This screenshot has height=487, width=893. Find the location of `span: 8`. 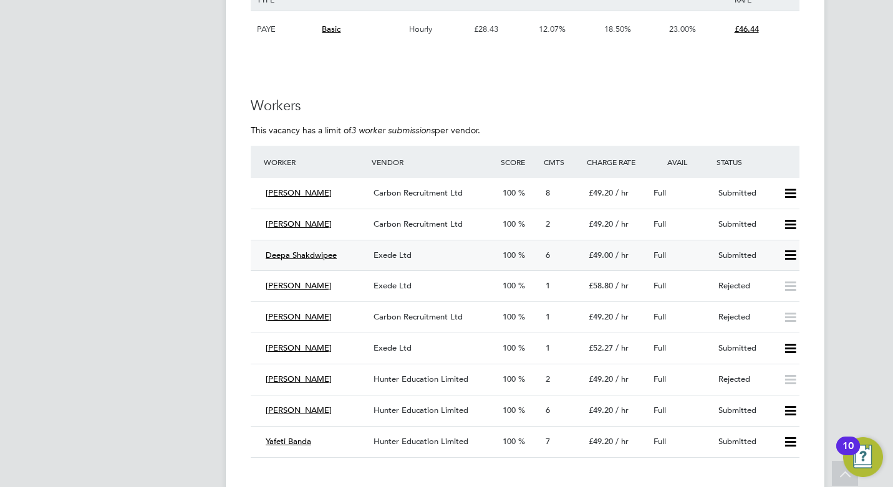

span: 8 is located at coordinates (547, 193).